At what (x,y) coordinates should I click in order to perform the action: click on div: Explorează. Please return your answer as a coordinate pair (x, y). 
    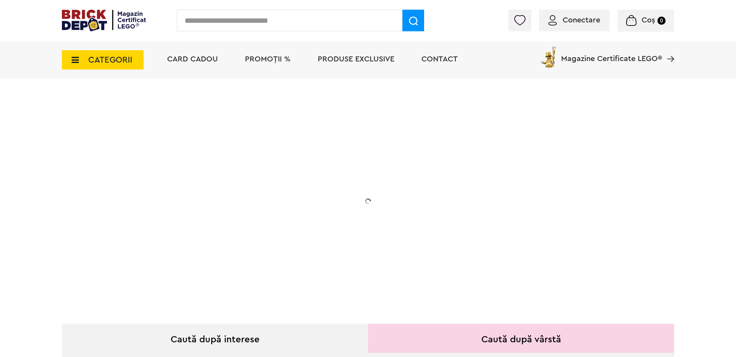
    Looking at the image, I should click on (194, 246).